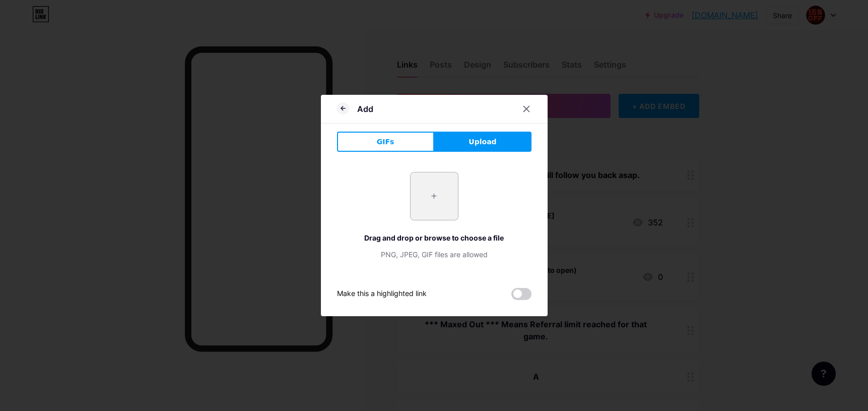 This screenshot has width=868, height=411. I want to click on div: Drag and drop or browse to choose a file, so click(435, 238).